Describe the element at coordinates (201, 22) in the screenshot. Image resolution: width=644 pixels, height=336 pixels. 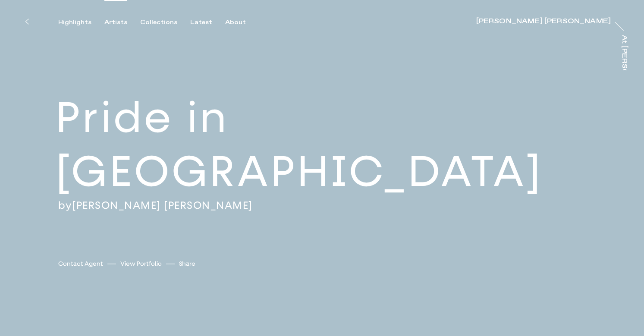
I see `div: Latest` at that location.